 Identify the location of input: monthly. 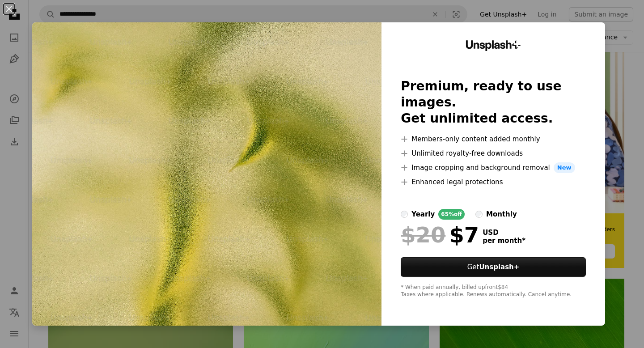
(479, 214).